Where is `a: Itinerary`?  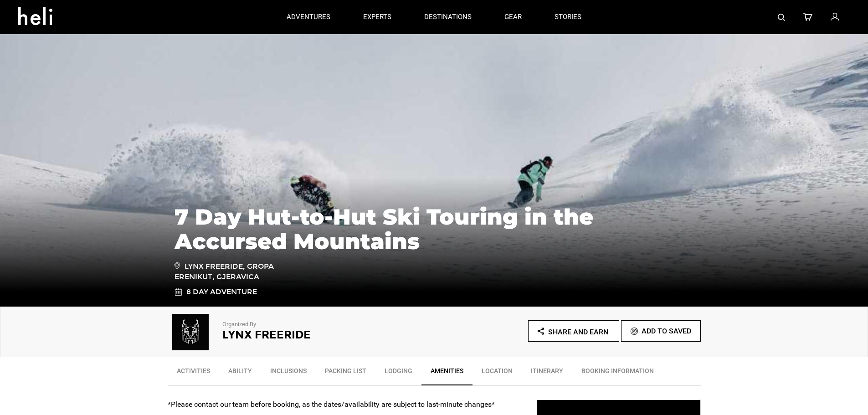 a: Itinerary is located at coordinates (547, 374).